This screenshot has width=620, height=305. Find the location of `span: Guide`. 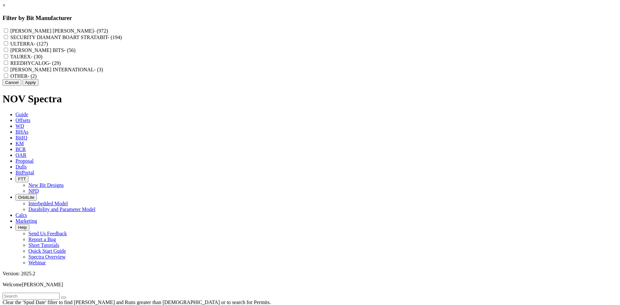

span: Guide is located at coordinates (22, 114).